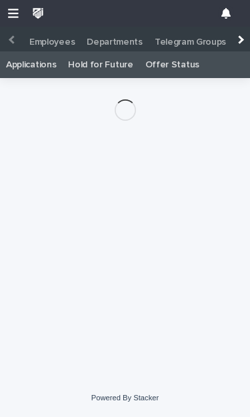  Describe the element at coordinates (31, 65) in the screenshot. I see `a: Applications` at that location.